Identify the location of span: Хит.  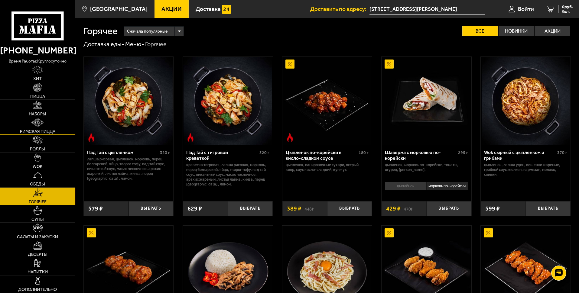
(37, 79).